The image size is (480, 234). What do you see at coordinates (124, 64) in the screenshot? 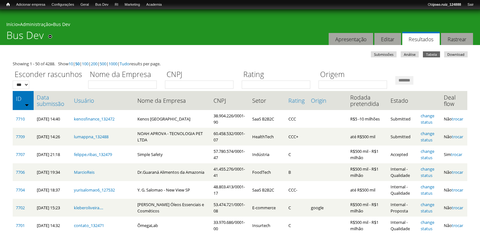
I see `a: Tudo` at bounding box center [124, 64].